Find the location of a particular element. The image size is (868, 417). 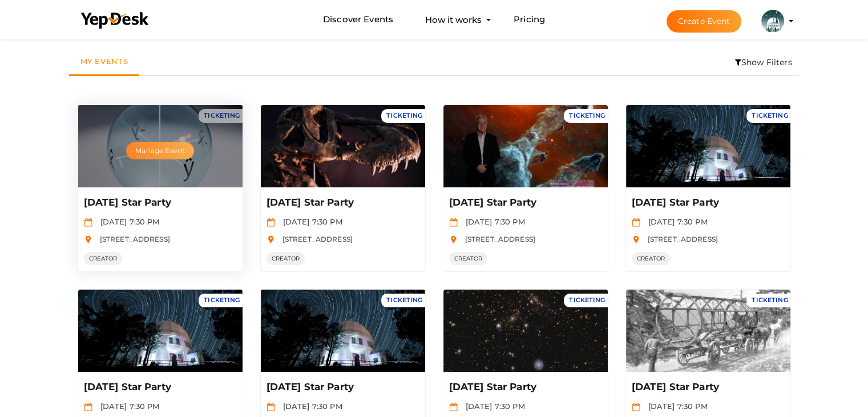

button: How it works is located at coordinates (454, 19).